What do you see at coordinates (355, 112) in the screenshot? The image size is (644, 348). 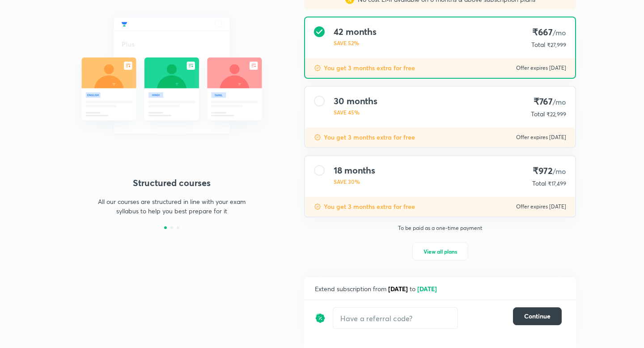 I see `p: SAVE 45%` at bounding box center [355, 112].